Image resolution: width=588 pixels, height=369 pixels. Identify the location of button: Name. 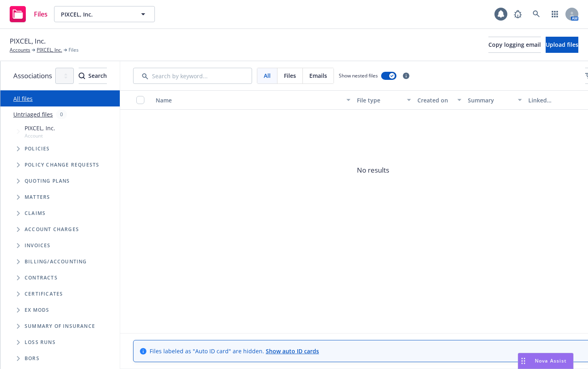
(253, 100).